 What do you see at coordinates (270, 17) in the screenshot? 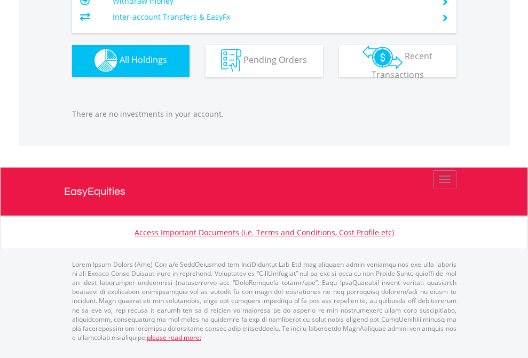
I see `td: Inter-account Transfers & EasyFx` at bounding box center [270, 17].